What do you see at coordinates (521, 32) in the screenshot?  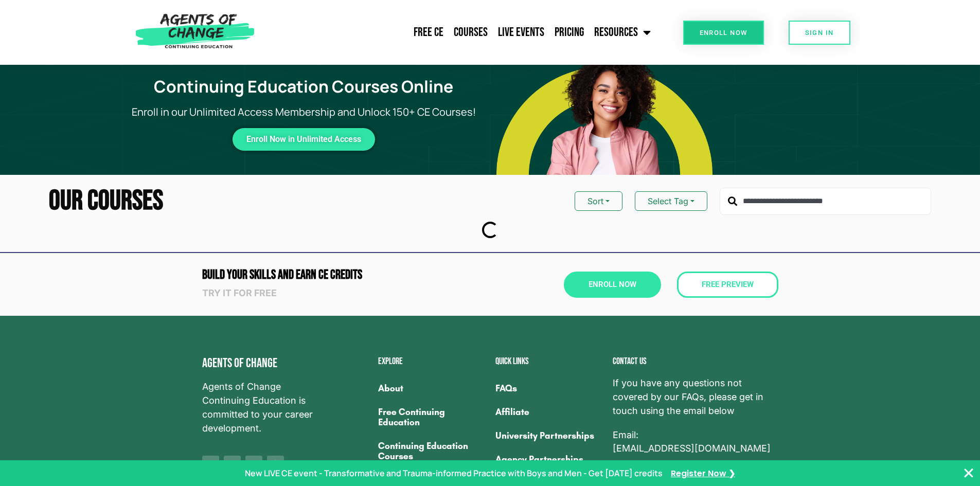 I see `a: Live Events` at bounding box center [521, 32].